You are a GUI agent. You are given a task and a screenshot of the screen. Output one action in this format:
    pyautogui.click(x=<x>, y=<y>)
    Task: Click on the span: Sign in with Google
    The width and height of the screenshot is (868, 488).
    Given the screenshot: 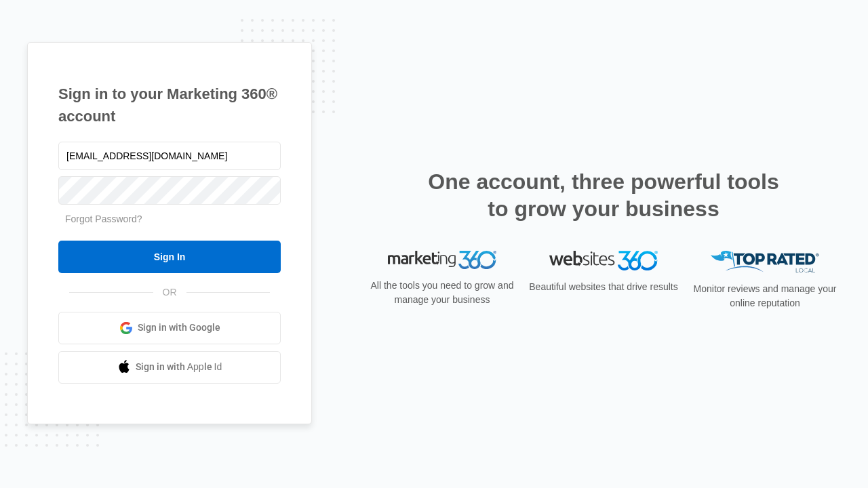 What is the action you would take?
    pyautogui.click(x=179, y=327)
    